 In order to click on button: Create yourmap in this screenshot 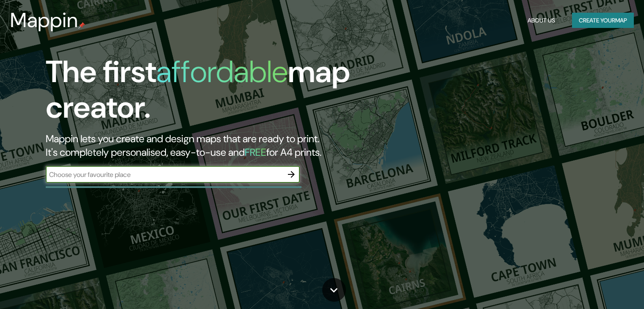, I will do `click(603, 21)`.